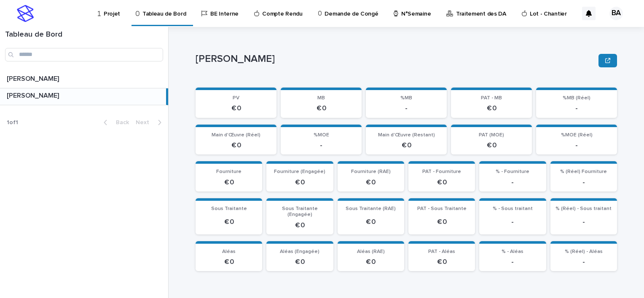  Describe the element at coordinates (442, 172) in the screenshot. I see `span: PAT - Fourniture` at that location.